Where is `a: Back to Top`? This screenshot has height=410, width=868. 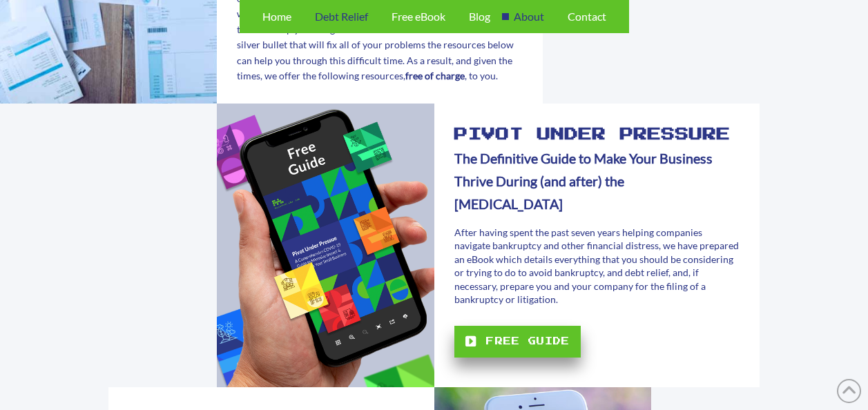
a: Back to Top is located at coordinates (848, 390).